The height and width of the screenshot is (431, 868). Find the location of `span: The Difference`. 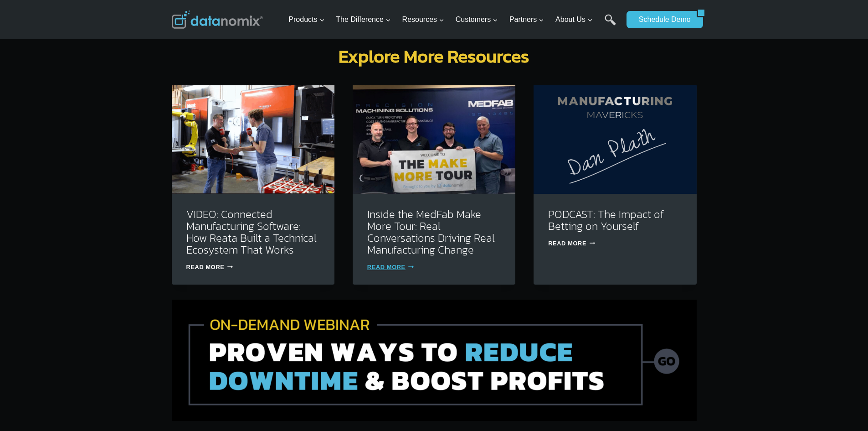

span: The Difference is located at coordinates (363, 20).